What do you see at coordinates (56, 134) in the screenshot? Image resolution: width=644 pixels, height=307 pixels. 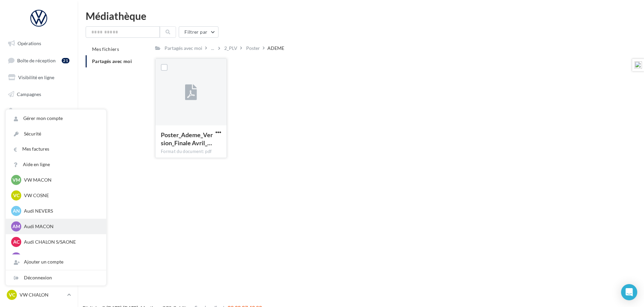 I see `a: Sécurité` at bounding box center [56, 134].